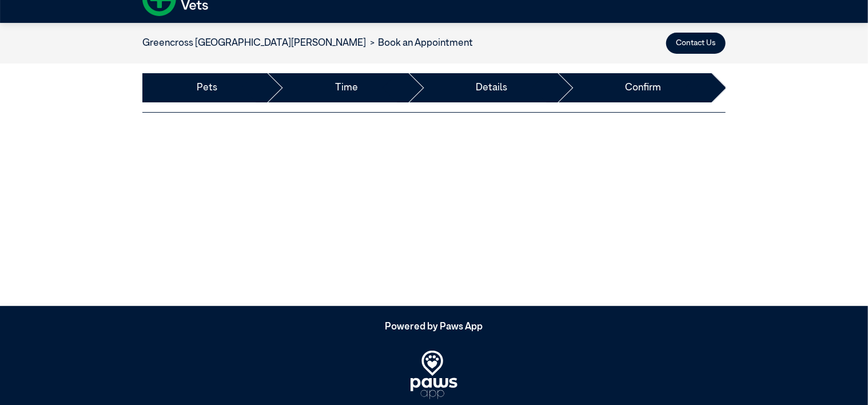 Image resolution: width=868 pixels, height=405 pixels. I want to click on a: Time, so click(346, 88).